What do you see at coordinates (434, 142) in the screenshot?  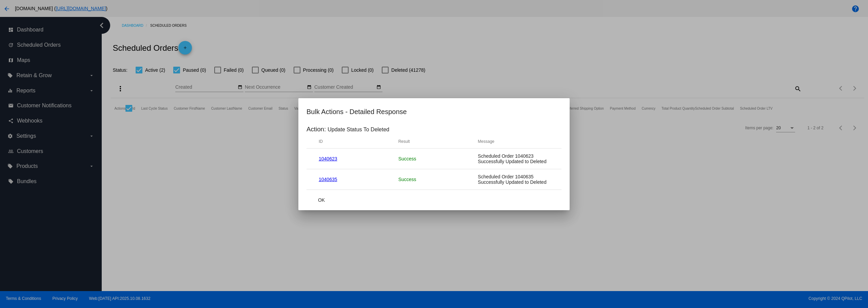 I see `mat-header-cell: Result` at bounding box center [434, 142].